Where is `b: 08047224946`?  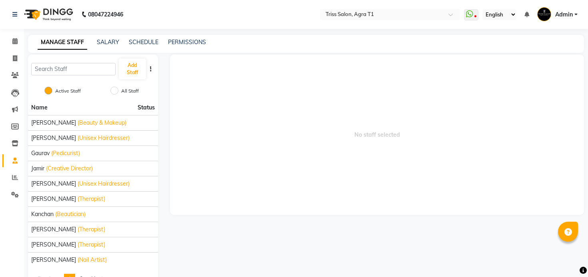
b: 08047224946 is located at coordinates (106, 14).